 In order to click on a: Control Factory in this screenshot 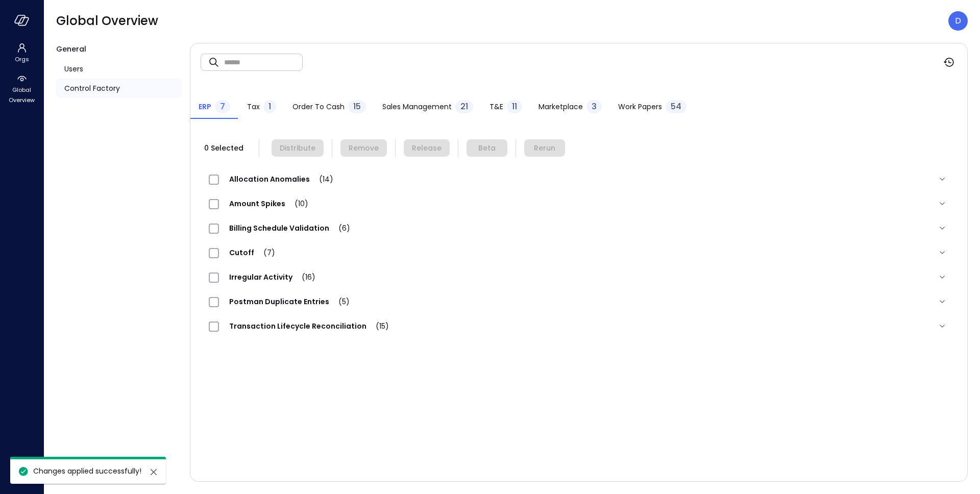, I will do `click(119, 88)`.